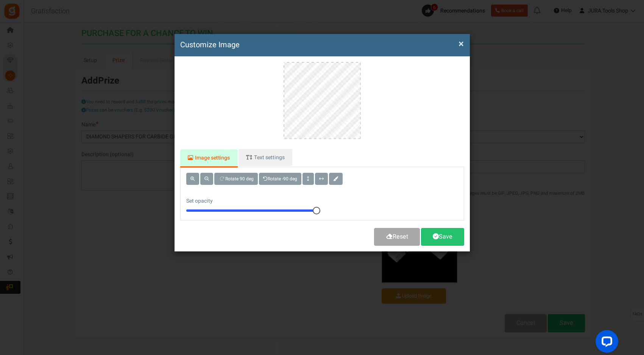 Image resolution: width=644 pixels, height=355 pixels. Describe the element at coordinates (207, 179) in the screenshot. I see `button: Zoom out` at that location.